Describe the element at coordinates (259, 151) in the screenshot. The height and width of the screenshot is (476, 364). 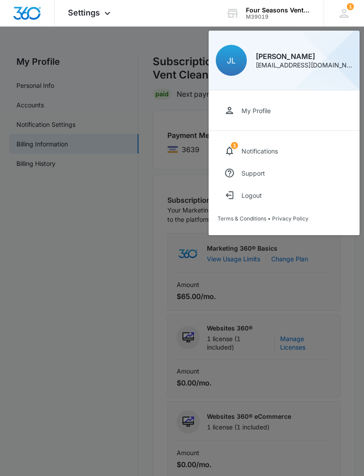
I see `div: Notifications` at that location.